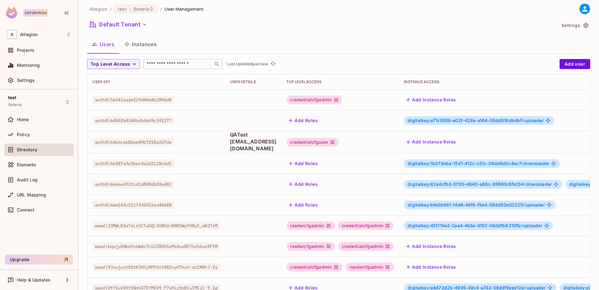 This screenshot has height=290, width=599. What do you see at coordinates (156, 267) in the screenshot?
I see `span: waad|9JnujurhSfrK5XCyRPO1rl0BZoyOTkvd-qz1N0hJ-fs` at bounding box center [156, 267].